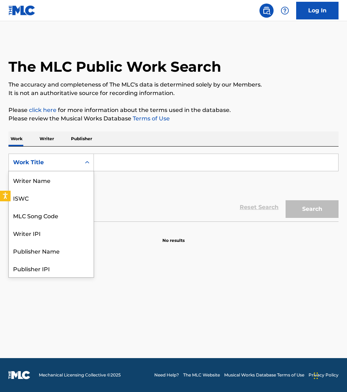  I want to click on div: Publisher Name, so click(51, 251).